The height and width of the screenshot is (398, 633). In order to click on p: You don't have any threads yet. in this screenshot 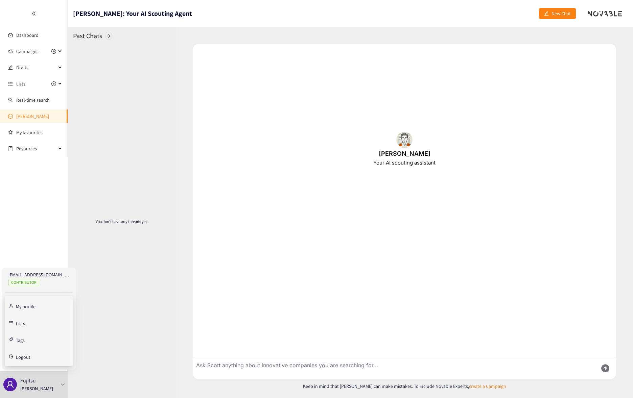, I will do `click(122, 221)`.